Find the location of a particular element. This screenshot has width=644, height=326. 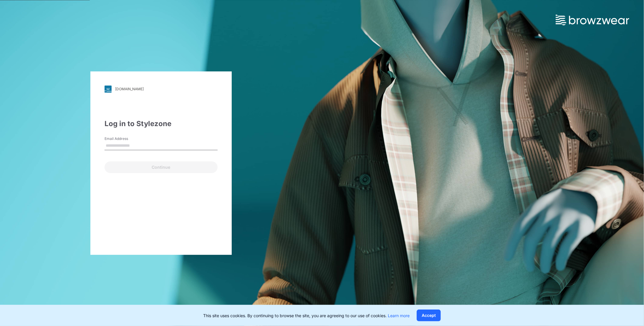

p: This site uses cookies. By continuing to browse the site, you are agreeing to our use of cookies. is located at coordinates (306, 316).